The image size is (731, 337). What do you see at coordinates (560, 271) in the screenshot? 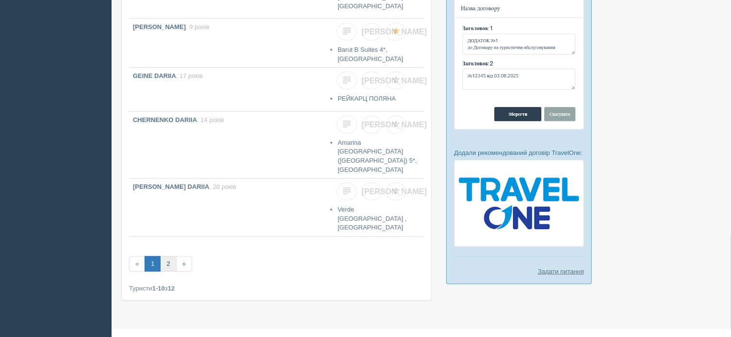
I see `a: Задати питання` at bounding box center [560, 271].